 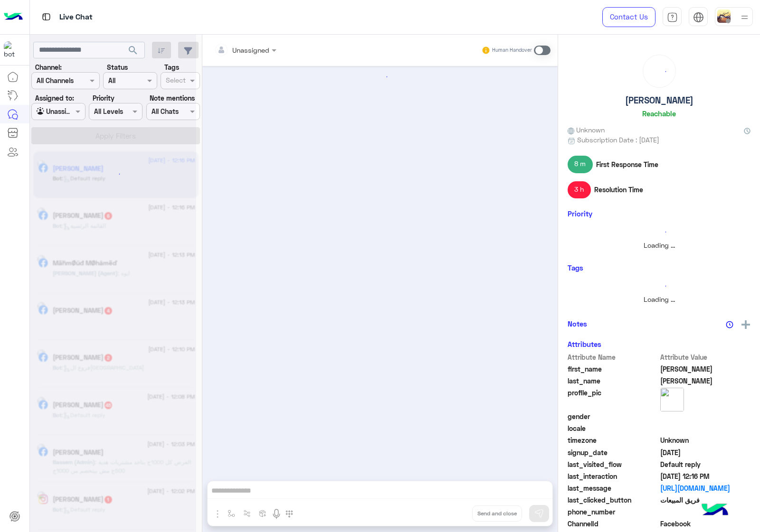 I want to click on span: First Response Time, so click(x=627, y=164).